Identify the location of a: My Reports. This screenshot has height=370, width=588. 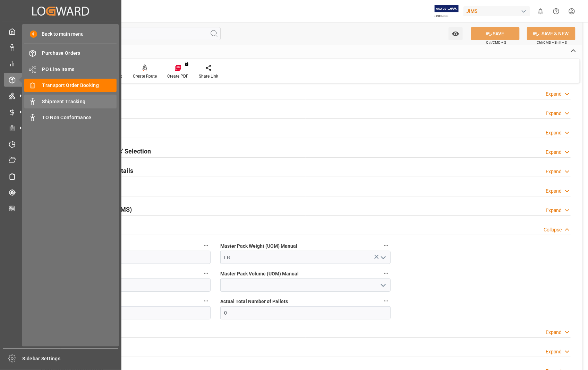
(61, 64).